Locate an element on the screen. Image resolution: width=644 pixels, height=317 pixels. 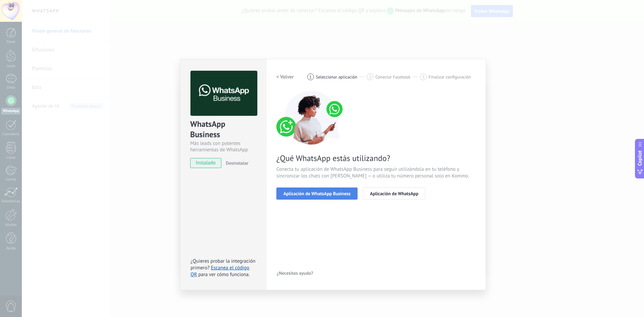
span: Conectar Facebook is located at coordinates (393, 77).